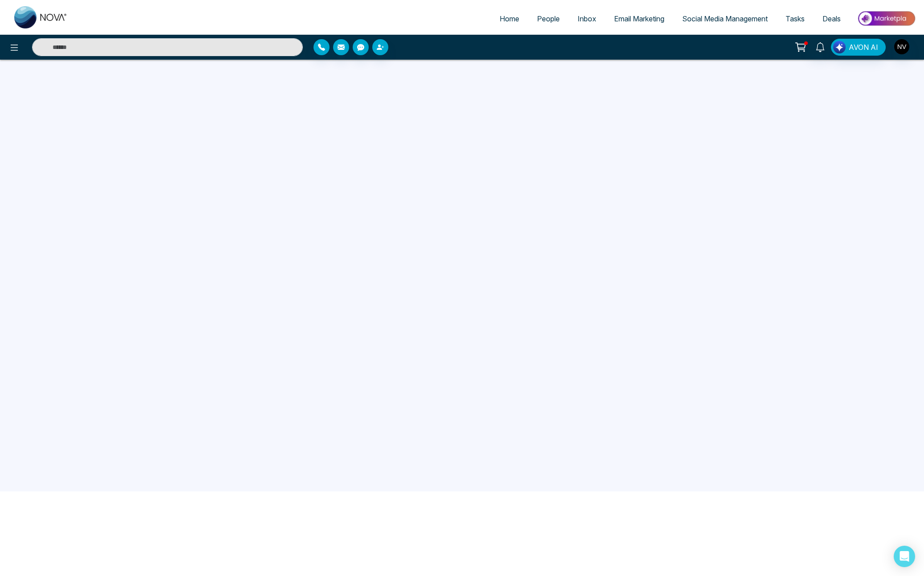 The height and width of the screenshot is (576, 924). I want to click on button: AVON AI, so click(858, 47).